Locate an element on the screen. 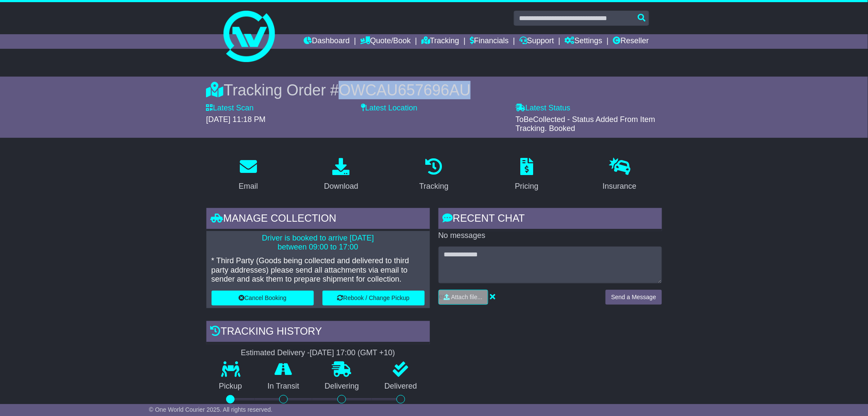  p: No messages is located at coordinates (550, 236).